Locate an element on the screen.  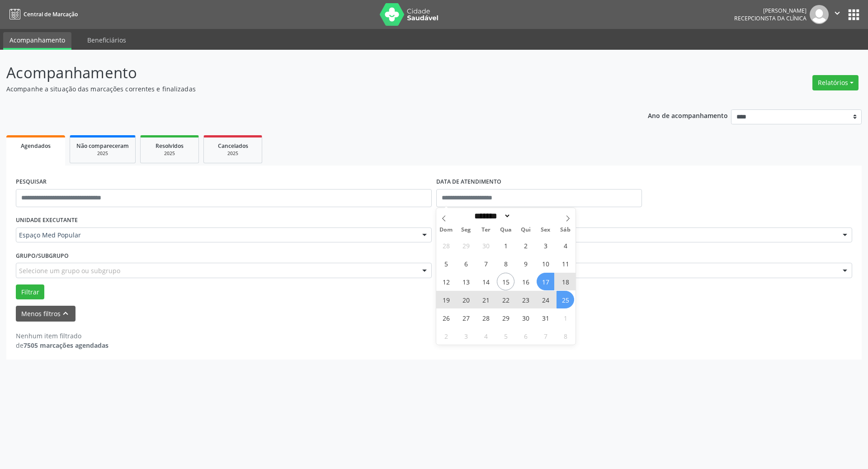
span: Agendados is located at coordinates (36, 146).